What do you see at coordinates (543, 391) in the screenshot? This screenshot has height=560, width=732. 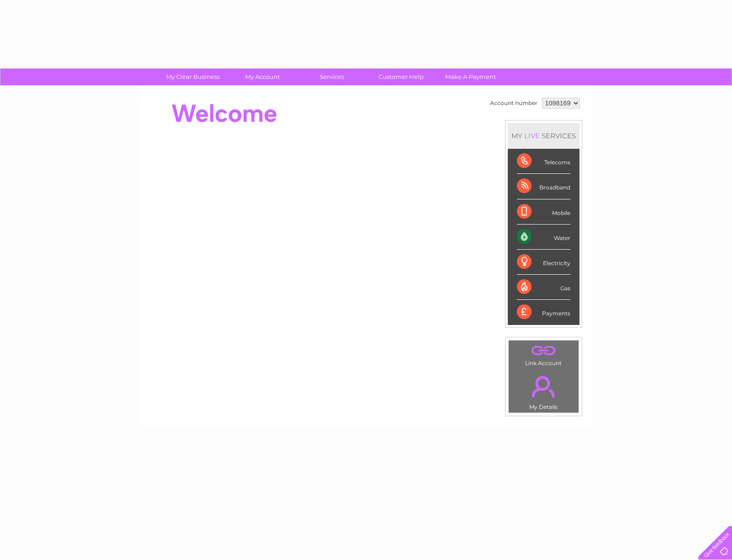 I see `td: My Details` at bounding box center [543, 391].